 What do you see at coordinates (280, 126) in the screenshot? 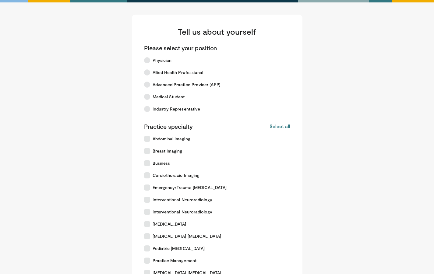
I see `button: Select all` at bounding box center [280, 126].